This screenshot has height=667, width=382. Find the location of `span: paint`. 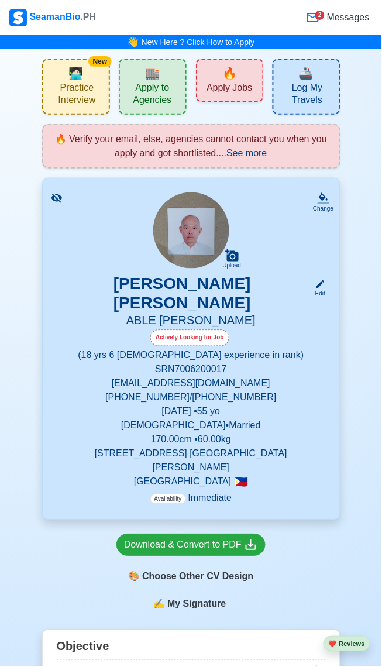

span: paint is located at coordinates (134, 577).